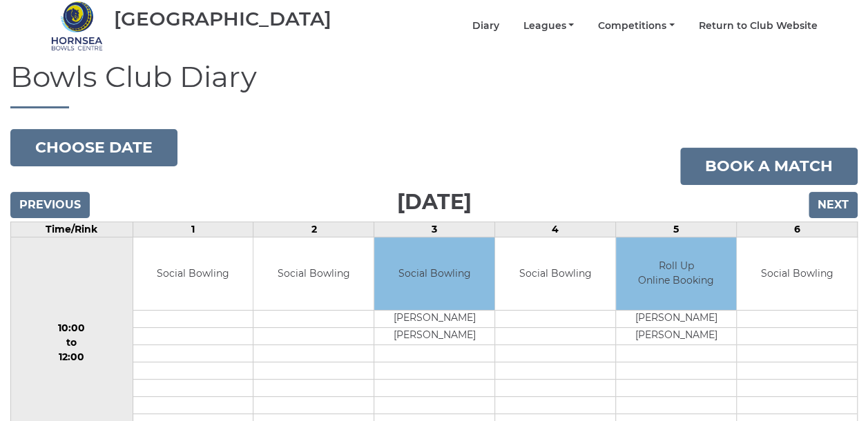  What do you see at coordinates (485, 25) in the screenshot?
I see `a: Diary` at bounding box center [485, 25].